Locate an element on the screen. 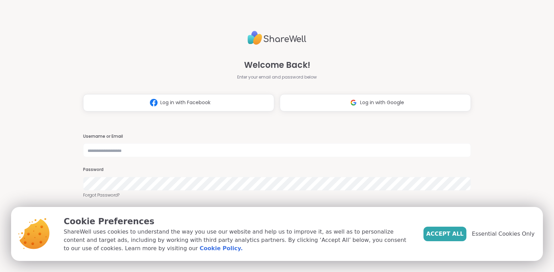 The height and width of the screenshot is (272, 554). button: Accept All is located at coordinates (445, 234).